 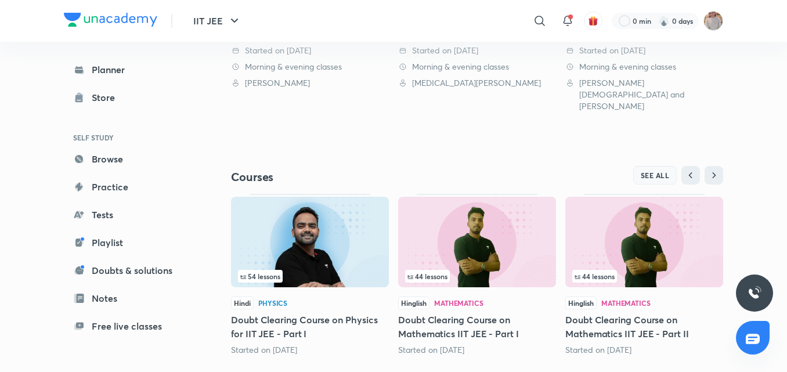 What do you see at coordinates (310, 83) in the screenshot?
I see `div: Ashray Saxena` at bounding box center [310, 83].